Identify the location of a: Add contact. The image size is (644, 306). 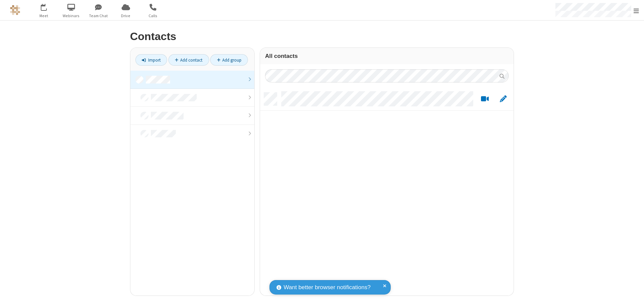
(189, 60).